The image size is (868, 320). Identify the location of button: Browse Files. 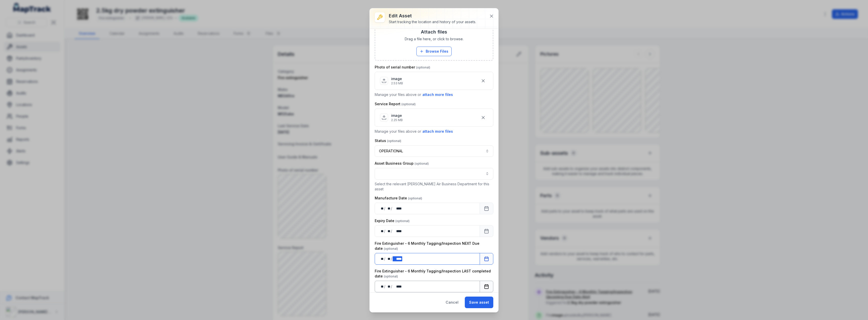
(434, 51).